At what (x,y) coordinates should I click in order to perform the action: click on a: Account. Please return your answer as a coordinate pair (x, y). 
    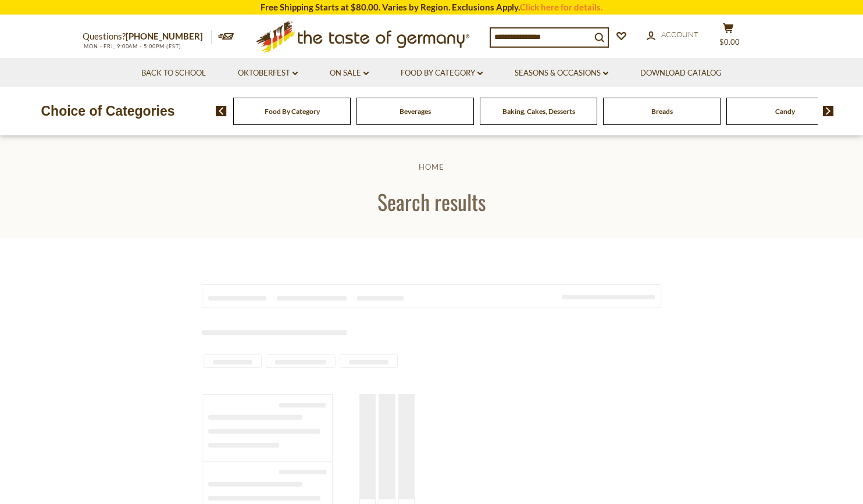
    Looking at the image, I should click on (672, 35).